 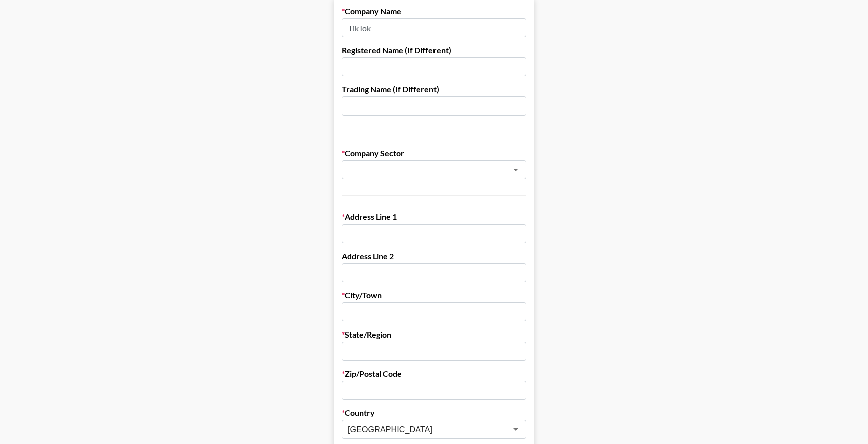 I want to click on label: Registered Name (If Different), so click(x=434, y=51).